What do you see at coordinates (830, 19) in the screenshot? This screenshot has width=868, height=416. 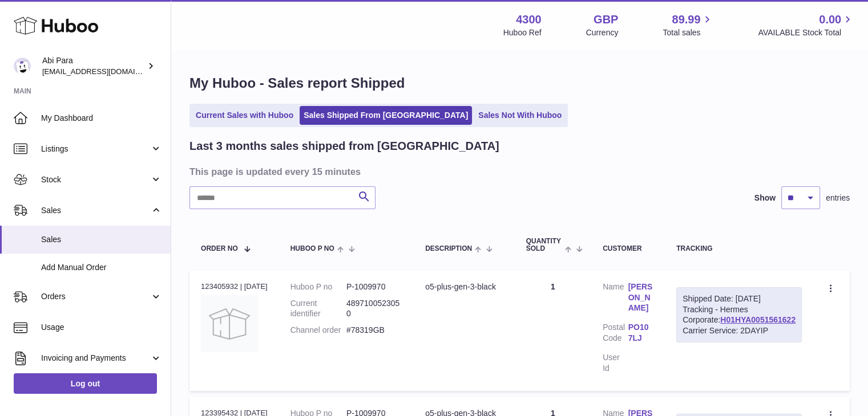 I see `span: 0.00` at bounding box center [830, 19].